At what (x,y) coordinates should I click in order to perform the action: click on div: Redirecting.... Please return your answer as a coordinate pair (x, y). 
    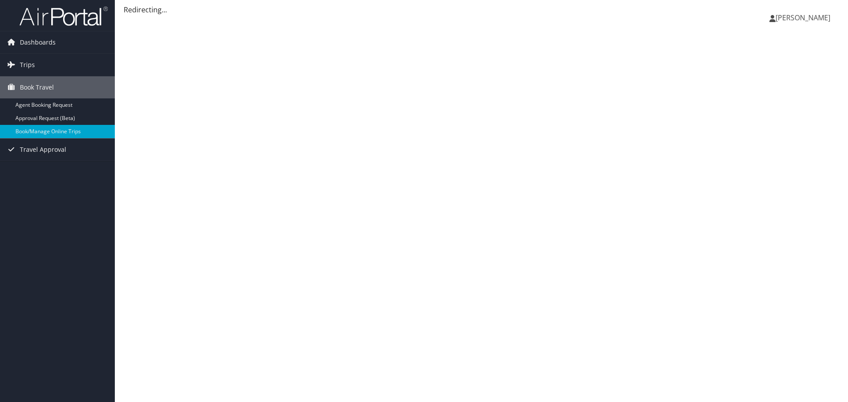
    Looking at the image, I should click on (481, 10).